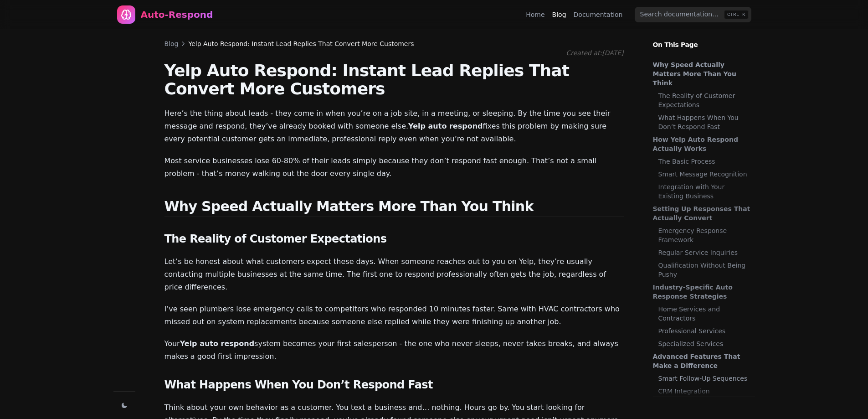 Image resolution: width=868 pixels, height=419 pixels. Describe the element at coordinates (394, 385) in the screenshot. I see `h3: What Happens When You Don’t Respond Fast` at that location.